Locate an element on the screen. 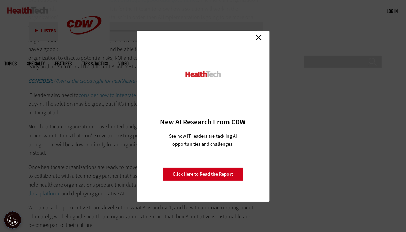  img: HealthTech_0.png is located at coordinates (203, 74).